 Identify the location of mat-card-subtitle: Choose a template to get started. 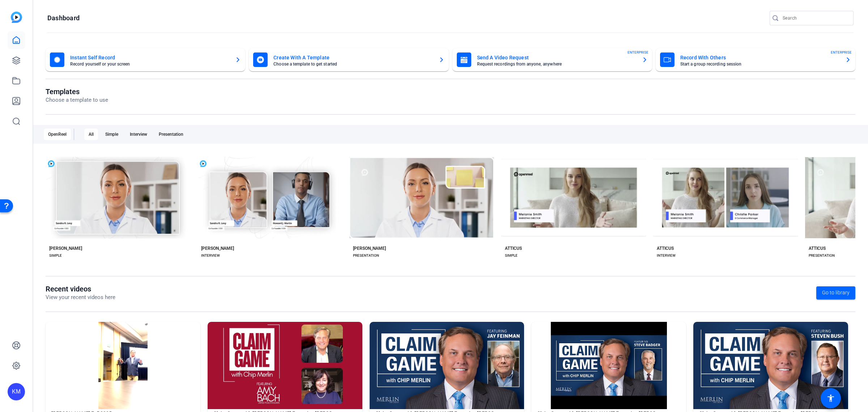
(353, 64).